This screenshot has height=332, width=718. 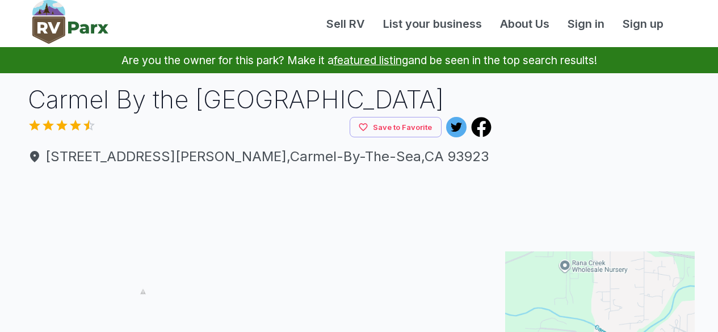 What do you see at coordinates (371, 60) in the screenshot?
I see `a: featured listing` at bounding box center [371, 60].